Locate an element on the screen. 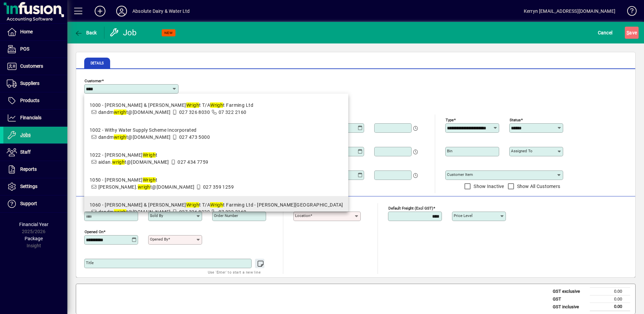 This screenshot has width=644, height=314. span: Reports is located at coordinates (28, 169).